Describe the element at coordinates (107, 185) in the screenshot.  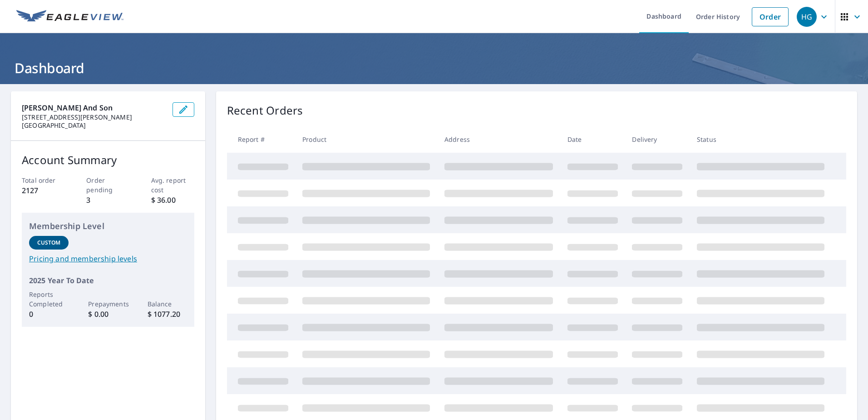
I see `p: Order pending` at that location.